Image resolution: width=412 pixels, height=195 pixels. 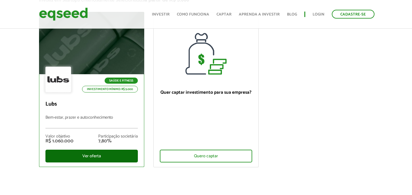 What do you see at coordinates (292, 14) in the screenshot?
I see `a: Blog` at bounding box center [292, 14].